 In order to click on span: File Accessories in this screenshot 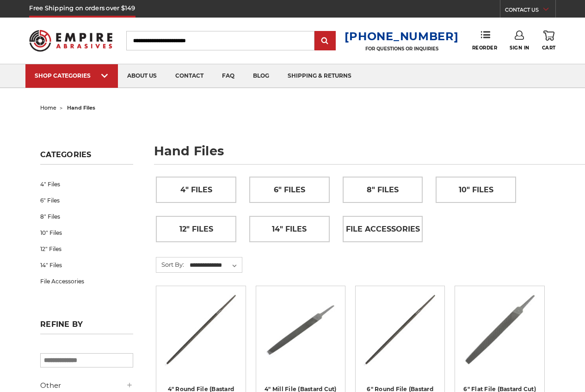, I will do `click(383, 229)`.